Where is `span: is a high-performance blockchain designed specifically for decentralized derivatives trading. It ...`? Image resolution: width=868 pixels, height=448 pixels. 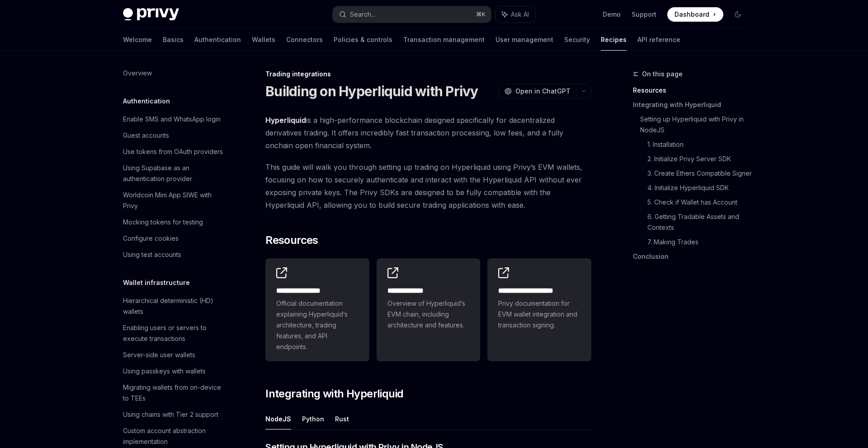
span: is a high-performance blockchain designed specifically for decentralized derivatives trading. It ... is located at coordinates (428, 133).